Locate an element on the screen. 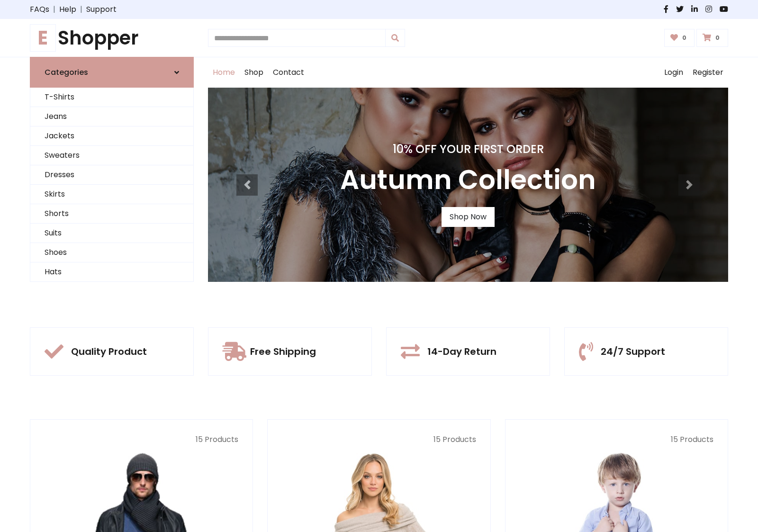 Image resolution: width=758 pixels, height=532 pixels. a: EShopper is located at coordinates (112, 38).